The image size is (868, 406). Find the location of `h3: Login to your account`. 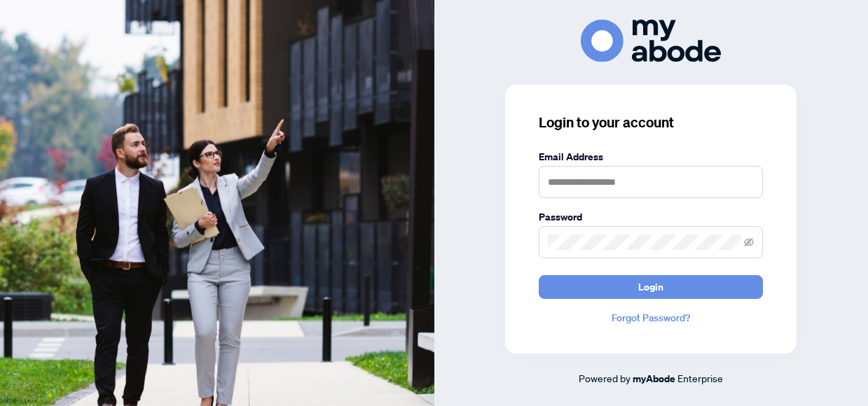

h3: Login to your account is located at coordinates (651, 123).